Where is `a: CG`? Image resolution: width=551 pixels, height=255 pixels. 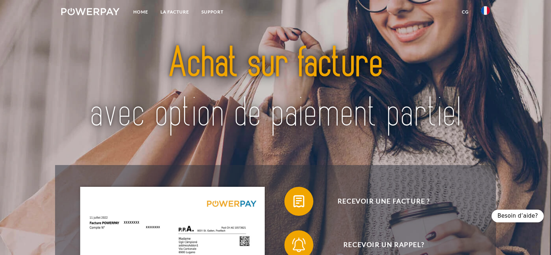 a: CG is located at coordinates (465, 12).